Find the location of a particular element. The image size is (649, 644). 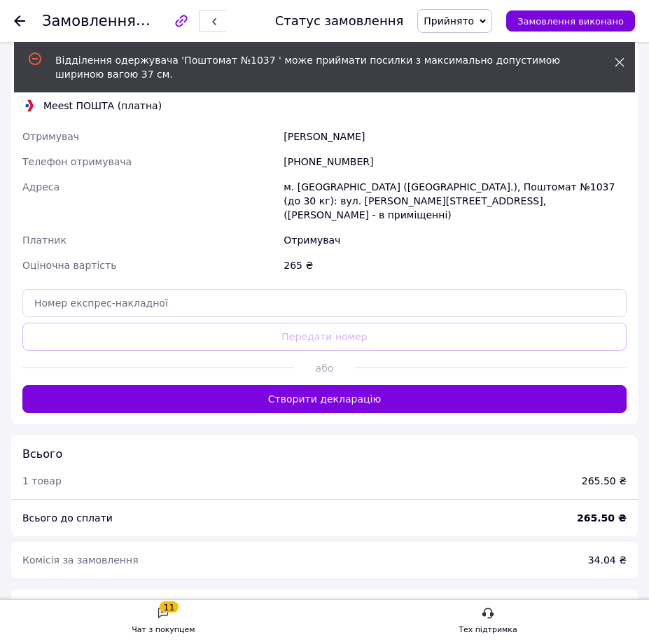

div: Чат з покупцем is located at coordinates (163, 630).